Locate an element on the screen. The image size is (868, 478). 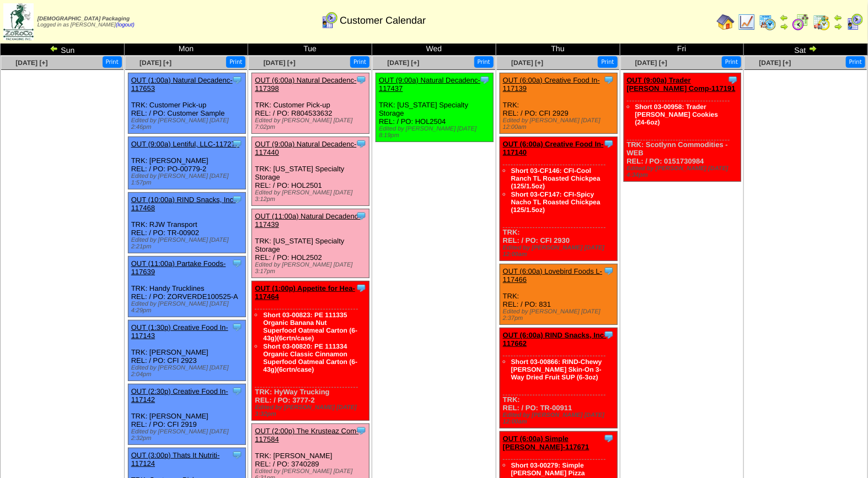
div: TRK: Scotlynn Commodities - WEB REL: / PO: 0151730984 is located at coordinates (682, 128).